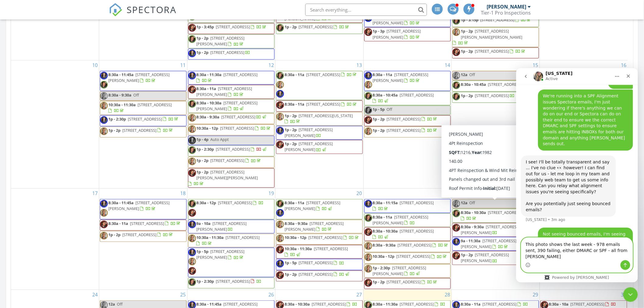  I want to click on img: The Best Home Inspection Software - Spectora, so click(116, 9).